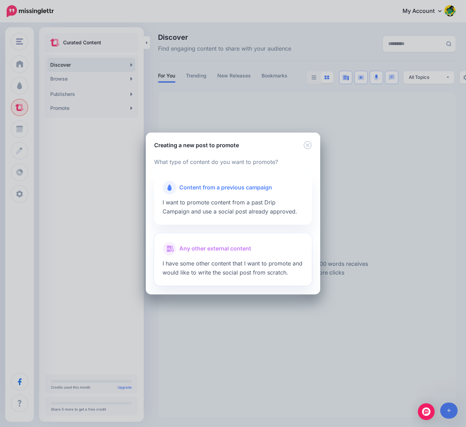 This screenshot has height=427, width=466. What do you see at coordinates (233, 162) in the screenshot?
I see `p: What type of content do you want to promote?` at bounding box center [233, 162].